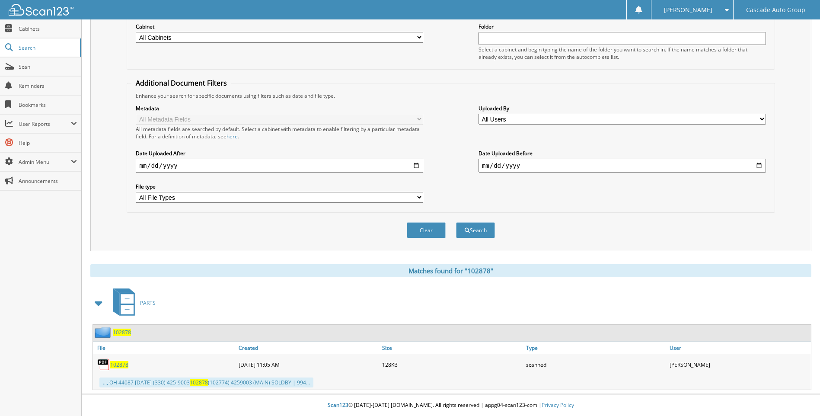 This screenshot has height=416, width=820. What do you see at coordinates (48, 181) in the screenshot?
I see `span: Announcements` at bounding box center [48, 181].